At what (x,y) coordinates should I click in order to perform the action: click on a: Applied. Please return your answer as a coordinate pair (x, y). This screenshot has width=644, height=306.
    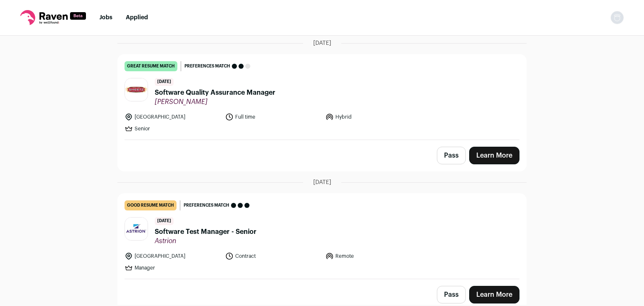
    Looking at the image, I should click on (137, 18).